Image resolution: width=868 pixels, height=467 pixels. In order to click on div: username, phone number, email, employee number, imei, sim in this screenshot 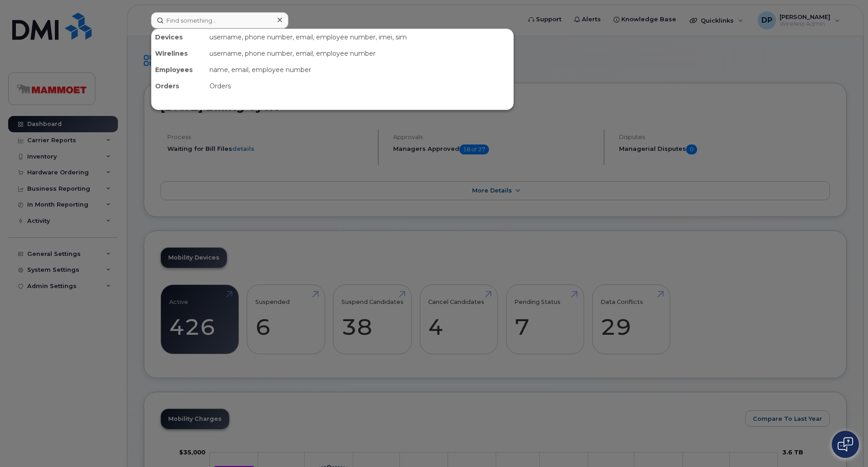, I will do `click(359, 37)`.